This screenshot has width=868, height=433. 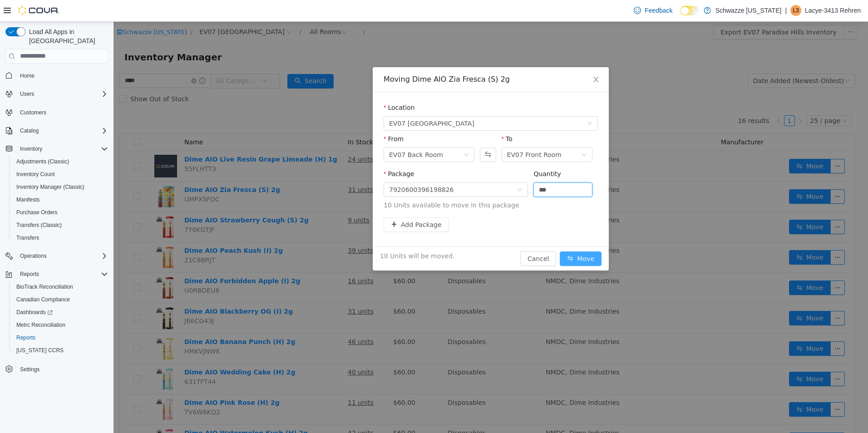 What do you see at coordinates (377, 183) in the screenshot?
I see `span: 10 Units available to move in this package` at bounding box center [377, 183].